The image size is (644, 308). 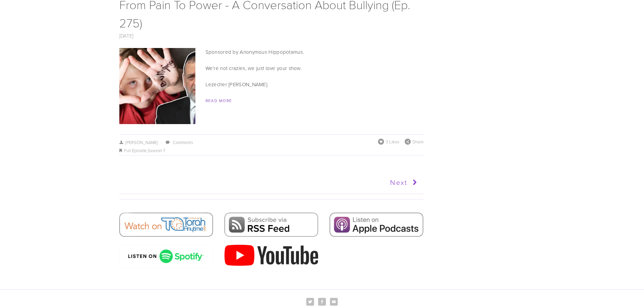 What do you see at coordinates (166, 256) in the screenshot?
I see `a: spotify-podcast-badge-wht-grn-660x160.png` at bounding box center [166, 256].